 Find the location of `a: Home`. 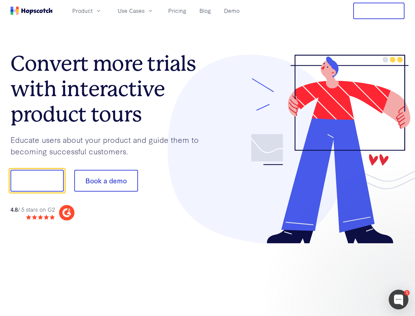

a: Home is located at coordinates (32, 11).